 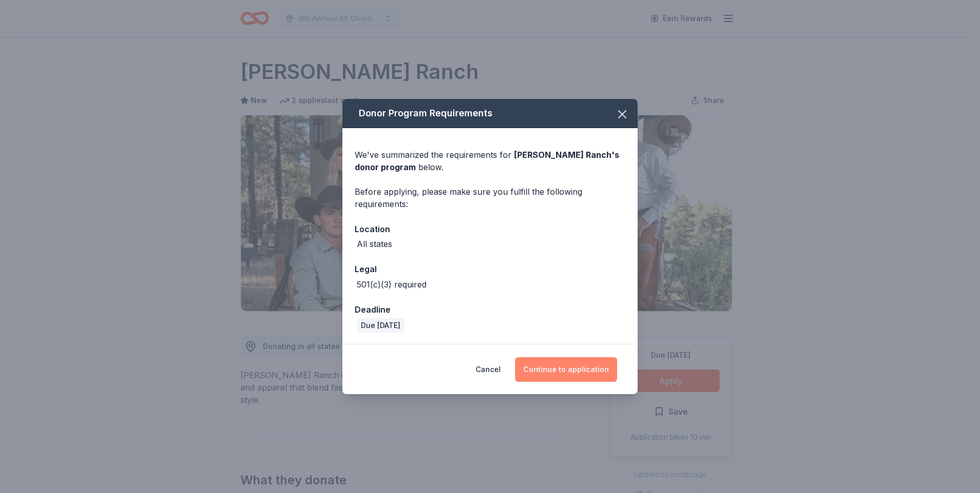 What do you see at coordinates (374, 244) in the screenshot?
I see `div: All states` at bounding box center [374, 244].